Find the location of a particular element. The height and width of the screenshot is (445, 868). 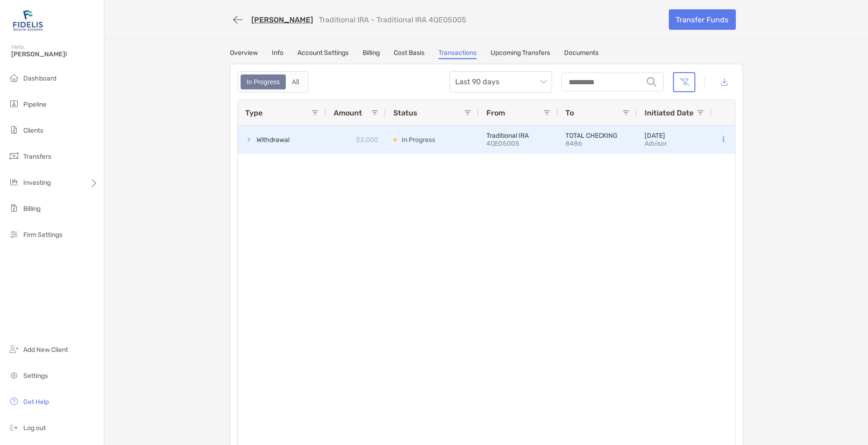

a: Transfer Funds is located at coordinates (703, 20).